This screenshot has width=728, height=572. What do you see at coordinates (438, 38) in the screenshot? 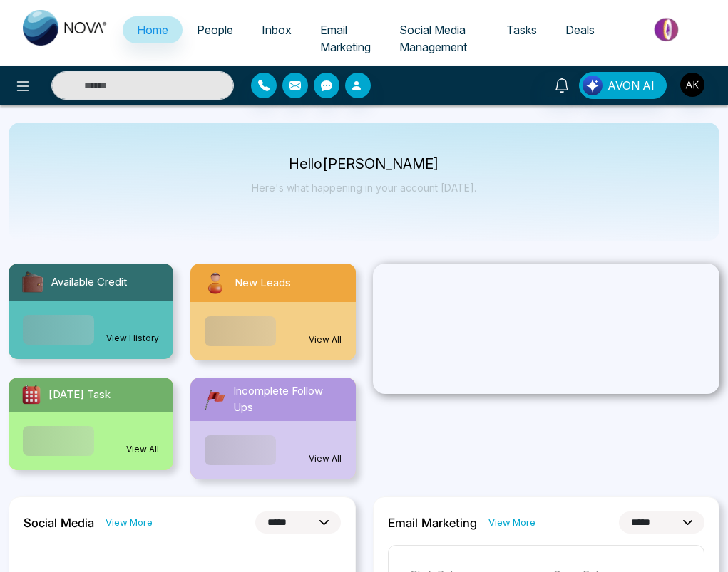
I see `a: Social Media Management` at bounding box center [438, 38].